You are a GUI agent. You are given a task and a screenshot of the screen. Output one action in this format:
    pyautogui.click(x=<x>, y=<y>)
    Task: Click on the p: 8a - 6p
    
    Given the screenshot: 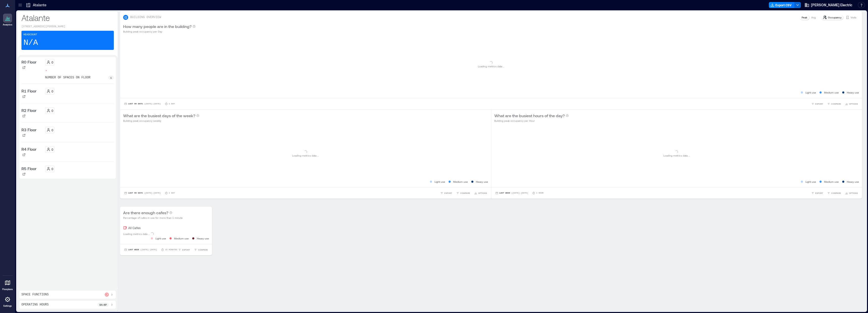 What is the action you would take?
    pyautogui.click(x=103, y=305)
    